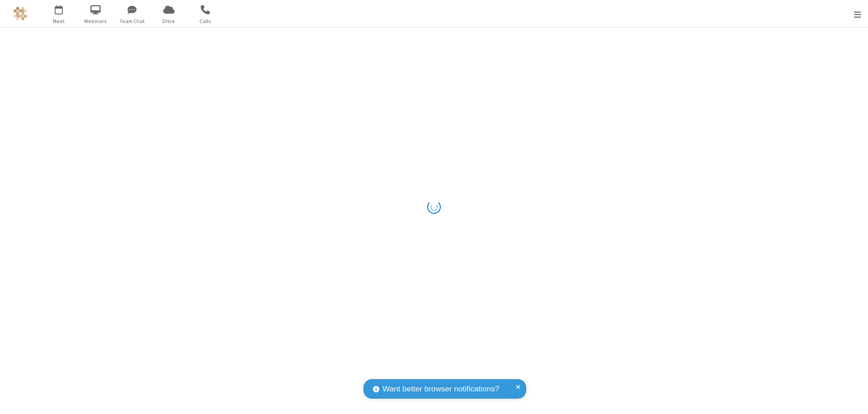 This screenshot has width=868, height=414. Describe the element at coordinates (168, 21) in the screenshot. I see `span: Drive` at that location.